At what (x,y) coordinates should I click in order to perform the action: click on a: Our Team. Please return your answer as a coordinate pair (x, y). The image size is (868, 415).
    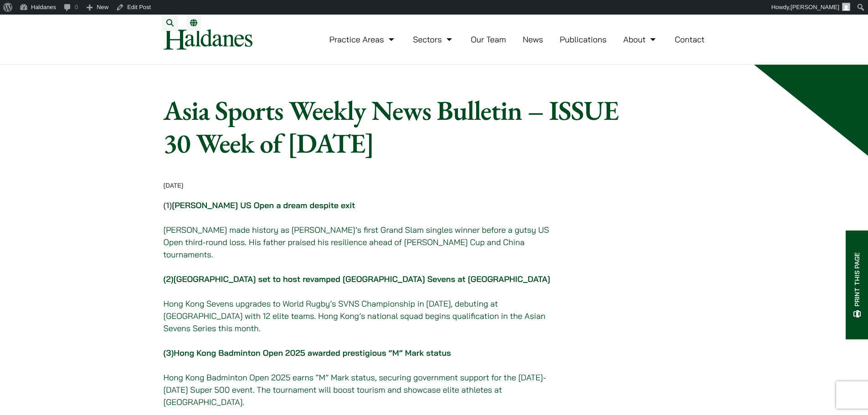
    Looking at the image, I should click on (488, 39).